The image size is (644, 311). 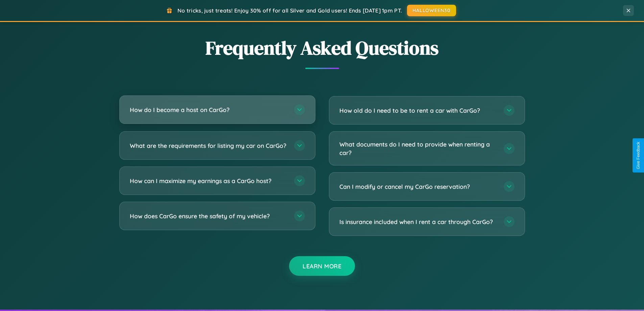 What do you see at coordinates (209, 216) in the screenshot?
I see `h3: How does CarGo ensure the safety of my vehicle?` at bounding box center [209, 216].